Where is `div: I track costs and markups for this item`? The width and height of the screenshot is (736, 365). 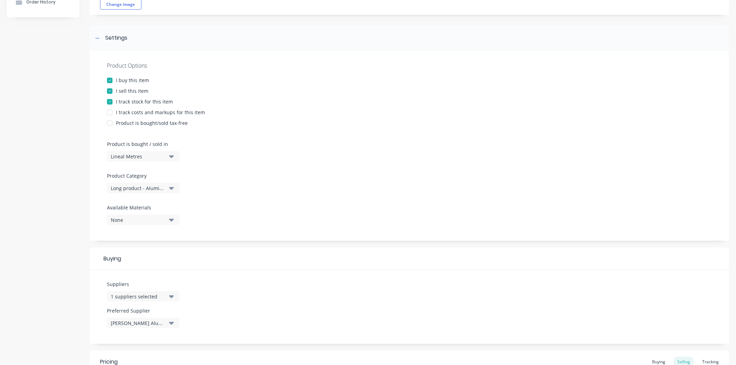 div: I track costs and markups for this item is located at coordinates (160, 112).